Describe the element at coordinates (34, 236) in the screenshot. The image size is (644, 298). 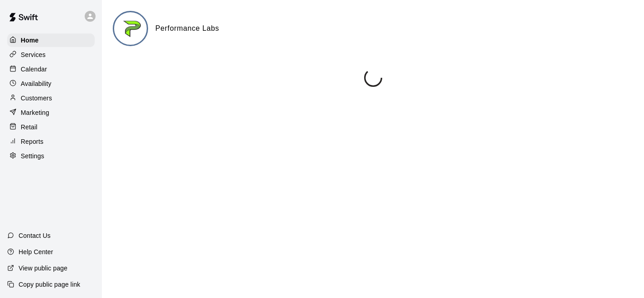
I see `p: Contact Us` at that location.